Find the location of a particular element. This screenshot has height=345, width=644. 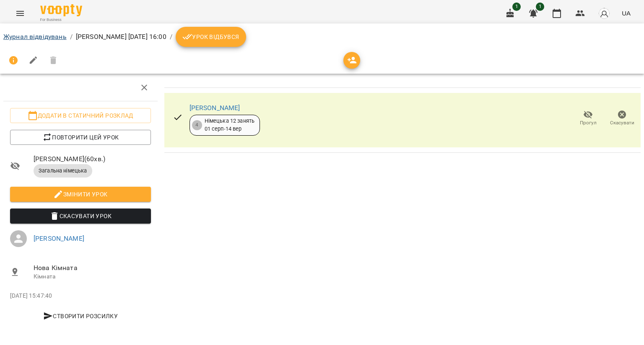

span: Урок відбувся is located at coordinates (211, 37).